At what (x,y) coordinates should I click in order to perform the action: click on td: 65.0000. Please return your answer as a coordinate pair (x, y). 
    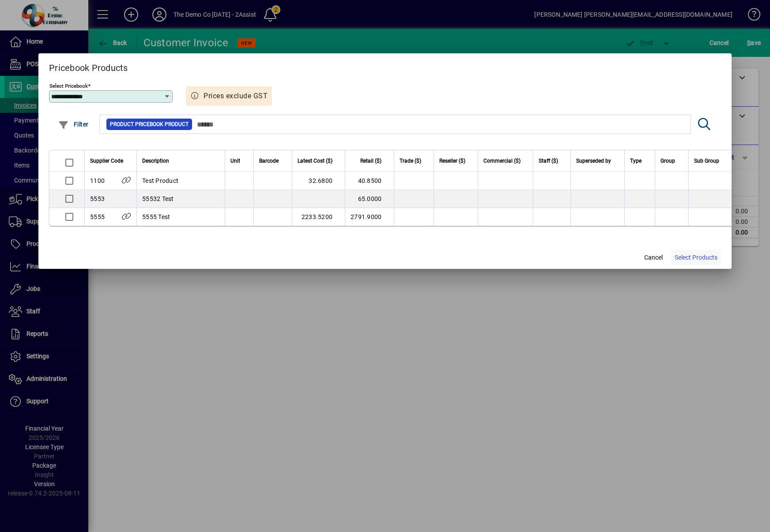
    Looking at the image, I should click on (369, 199).